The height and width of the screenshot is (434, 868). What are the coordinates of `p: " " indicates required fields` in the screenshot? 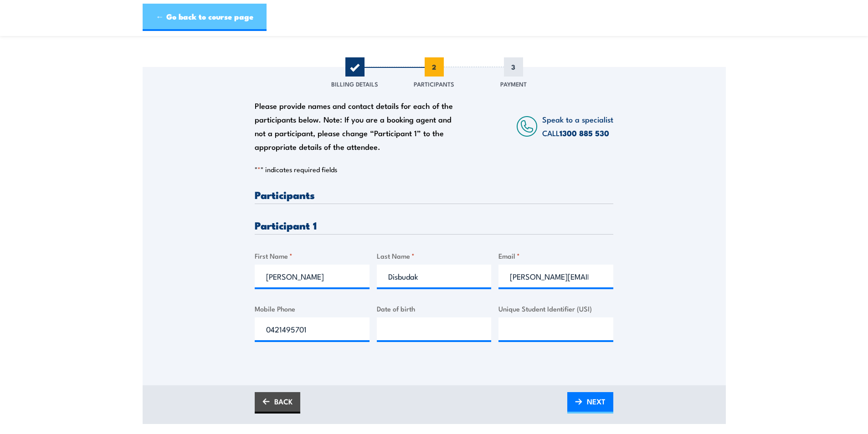 It's located at (434, 170).